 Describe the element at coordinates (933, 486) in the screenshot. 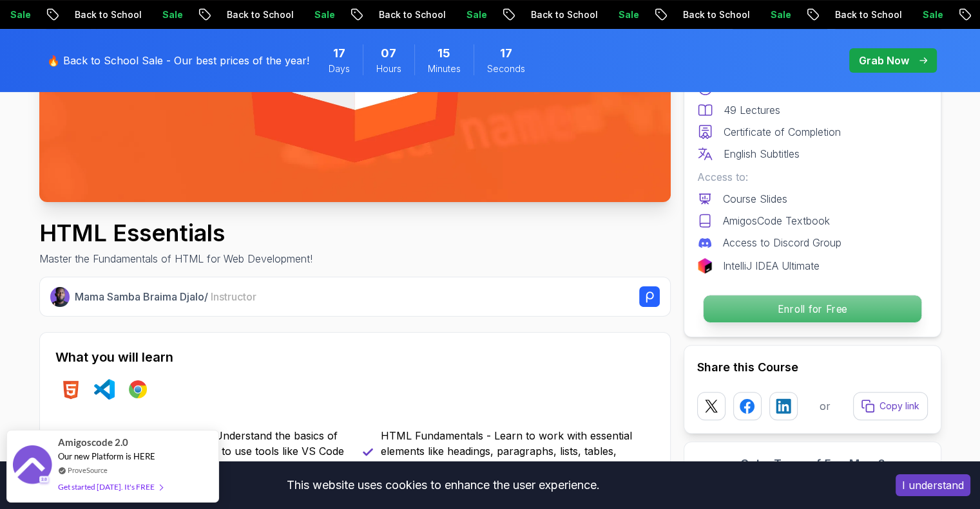

I see `button: Accept cookies` at that location.